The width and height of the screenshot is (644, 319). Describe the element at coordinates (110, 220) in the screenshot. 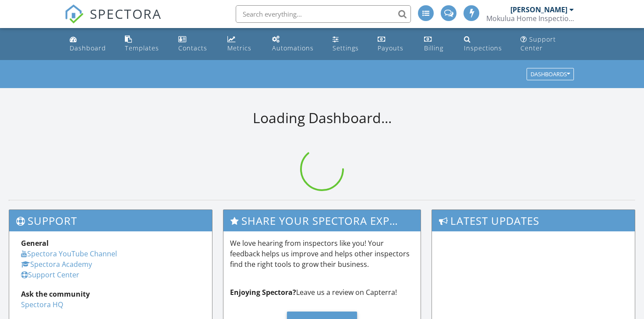

I see `h3: Support` at that location.